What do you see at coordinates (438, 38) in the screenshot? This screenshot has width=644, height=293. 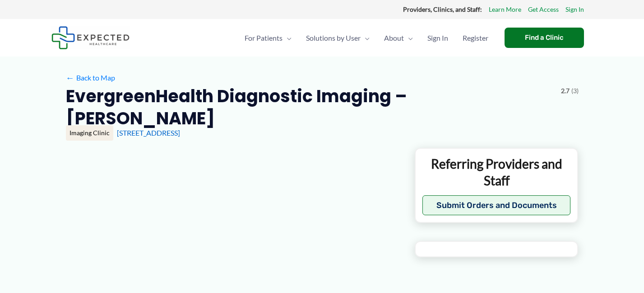 I see `span: Sign In` at bounding box center [438, 38].